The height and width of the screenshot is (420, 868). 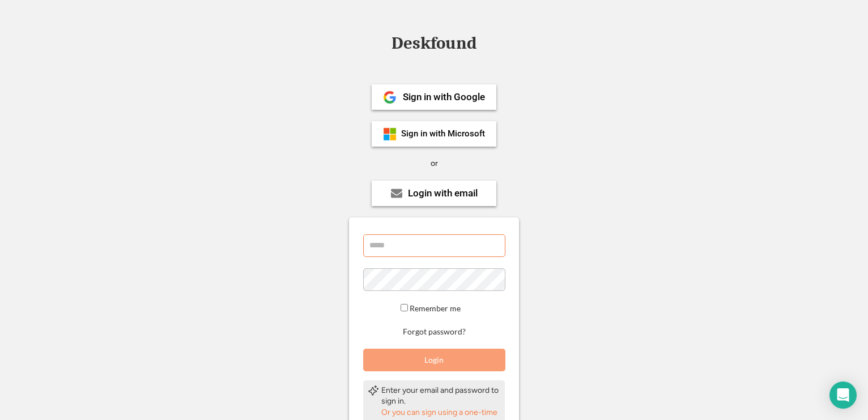 What do you see at coordinates (441, 396) in the screenshot?
I see `div: Enter your email and password to sign in.` at bounding box center [441, 396].